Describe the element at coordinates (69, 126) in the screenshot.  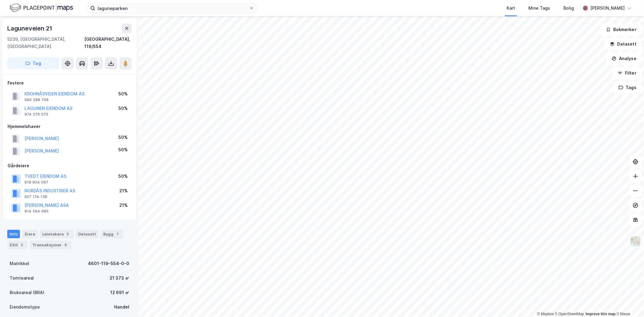
I see `div: Hjemmelshaver` at that location.